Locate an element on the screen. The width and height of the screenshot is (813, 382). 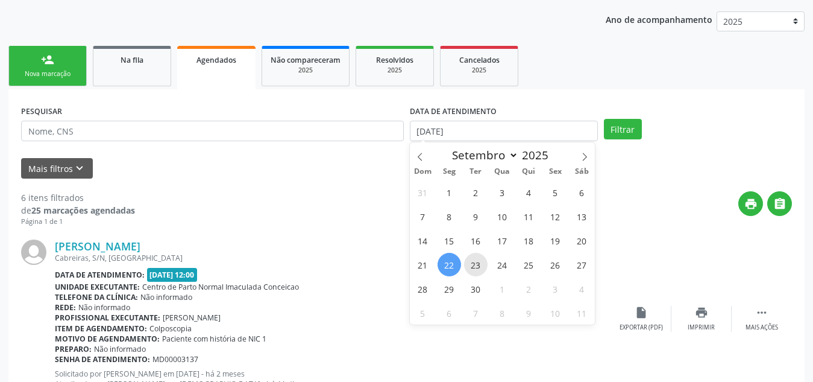
span: Cancelados is located at coordinates (479, 60).